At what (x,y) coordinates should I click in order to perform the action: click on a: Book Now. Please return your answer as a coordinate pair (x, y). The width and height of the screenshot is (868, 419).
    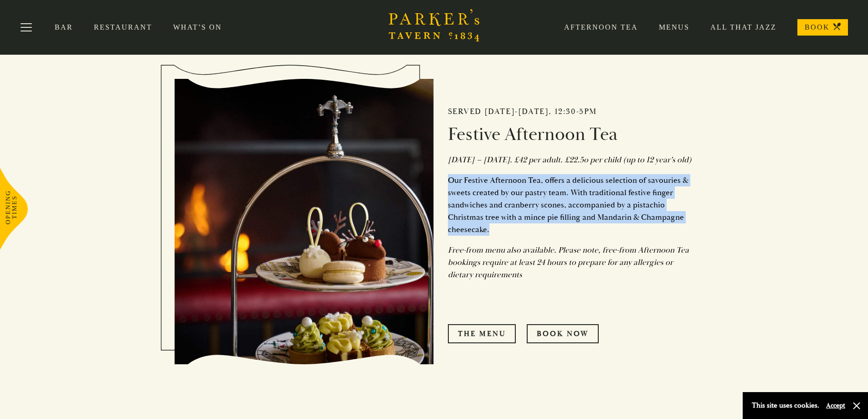
    Looking at the image, I should click on (563, 334).